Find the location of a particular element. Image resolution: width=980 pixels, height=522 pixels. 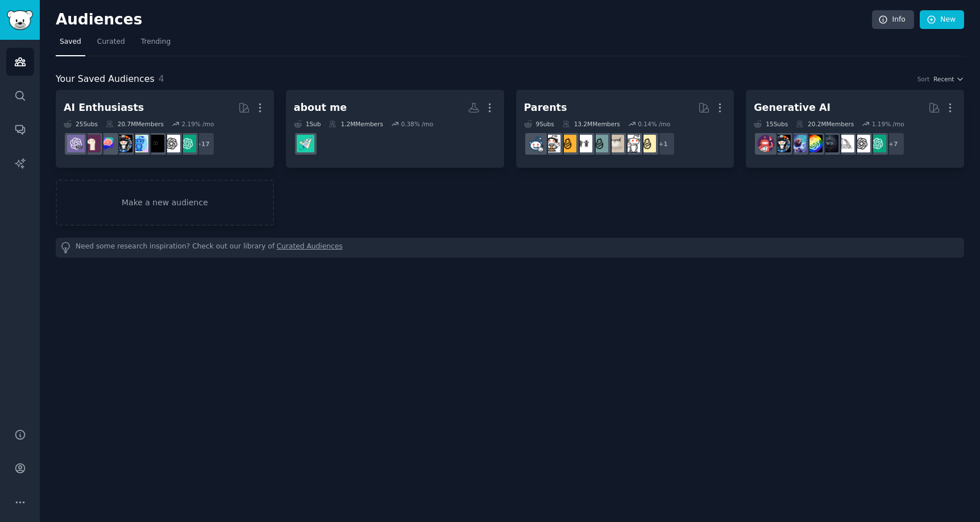

div: + 1 is located at coordinates (664, 144).